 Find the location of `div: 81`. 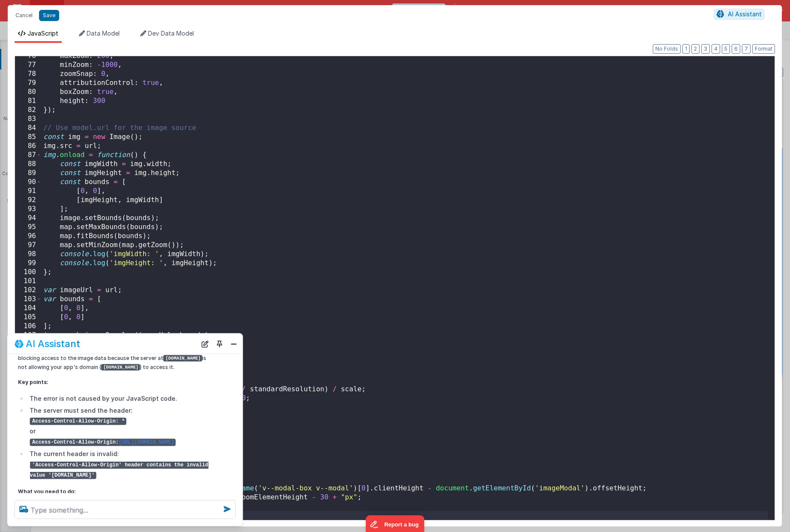

div: 81 is located at coordinates (28, 101).